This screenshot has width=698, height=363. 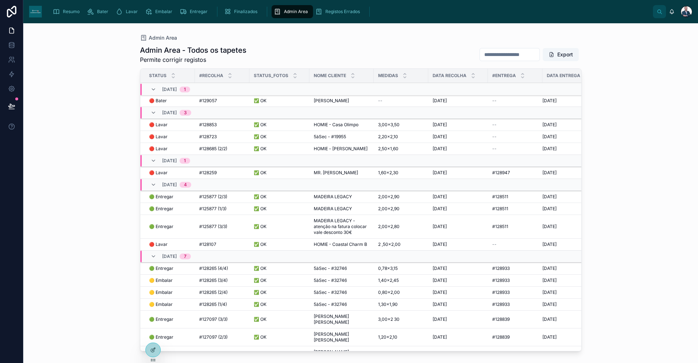 I want to click on a: #128265 (3/4), so click(x=222, y=280).